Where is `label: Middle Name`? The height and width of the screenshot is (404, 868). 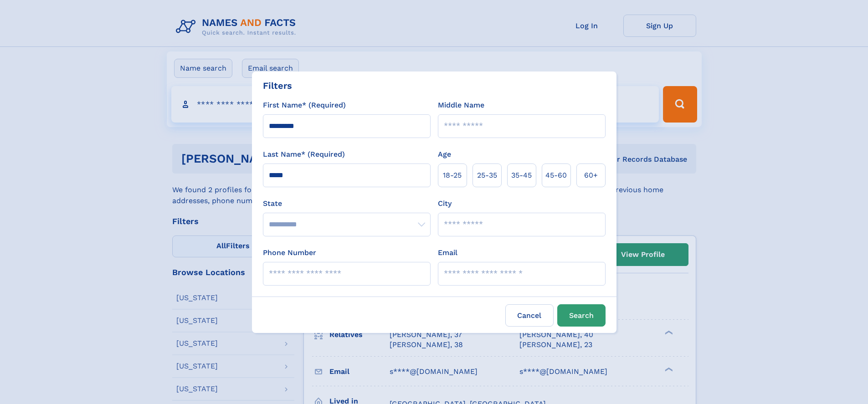
label: Middle Name is located at coordinates (461, 105).